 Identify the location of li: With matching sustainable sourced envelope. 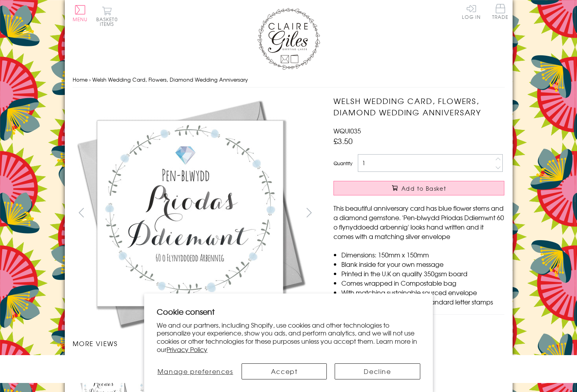
(422, 293).